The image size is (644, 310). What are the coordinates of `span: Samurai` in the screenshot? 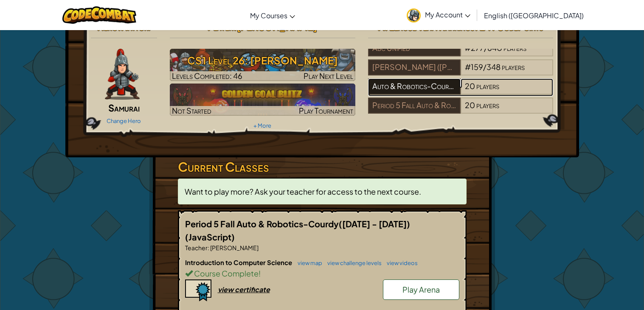 It's located at (124, 108).